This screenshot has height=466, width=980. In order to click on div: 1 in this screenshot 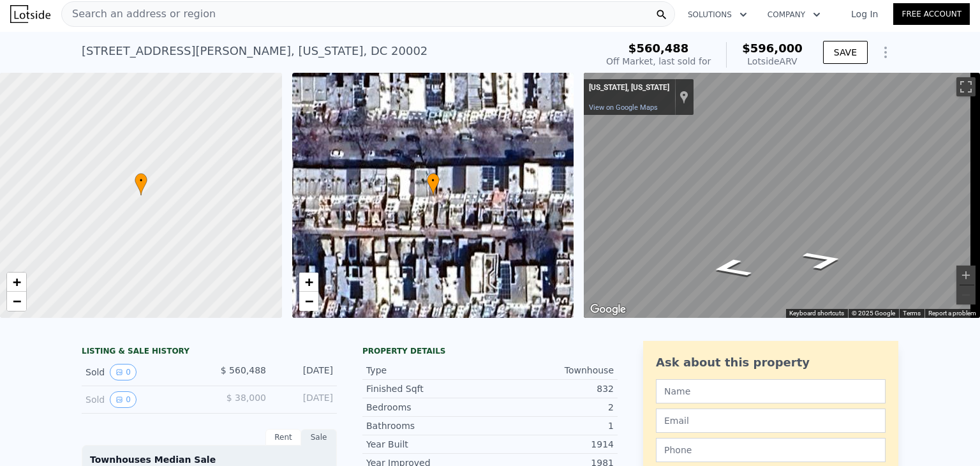, I will do `click(552, 425)`.